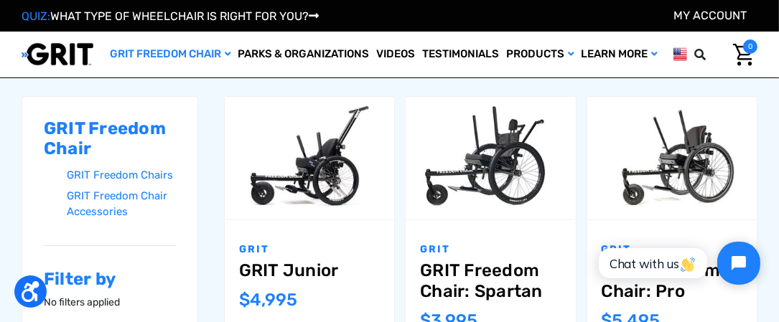  What do you see at coordinates (121, 204) in the screenshot?
I see `a: GRIT Freedom Chair Accessories` at bounding box center [121, 204].